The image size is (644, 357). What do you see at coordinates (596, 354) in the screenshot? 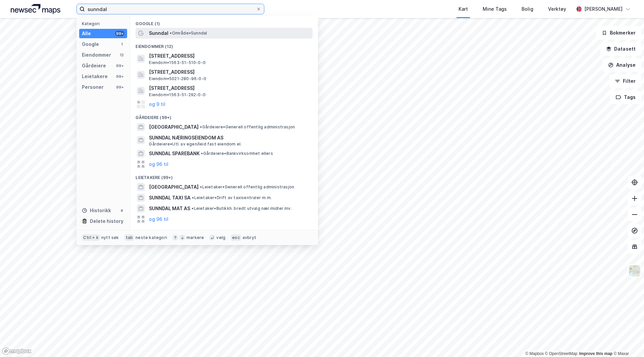
I see `a: Improve this map` at bounding box center [596, 354].